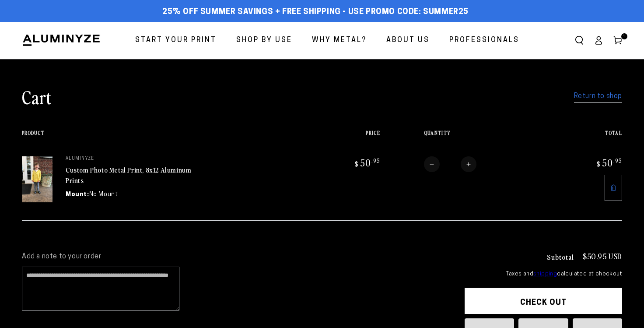 This screenshot has height=328, width=644. I want to click on th: Total, so click(587, 136).